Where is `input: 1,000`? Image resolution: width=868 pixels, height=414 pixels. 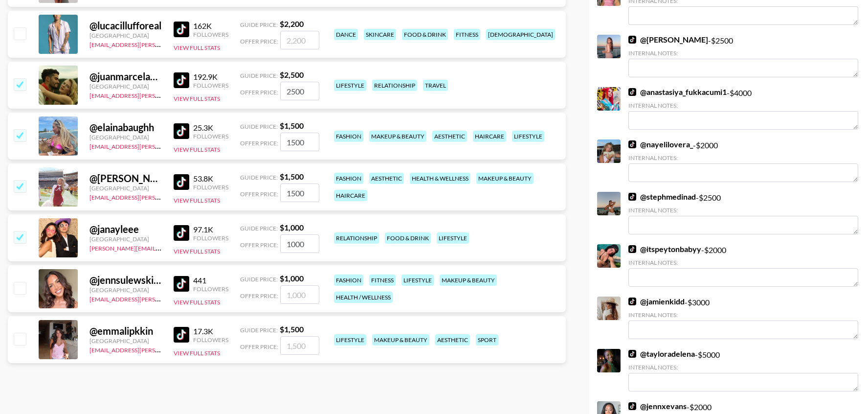
input: 1,000 is located at coordinates (300, 244).